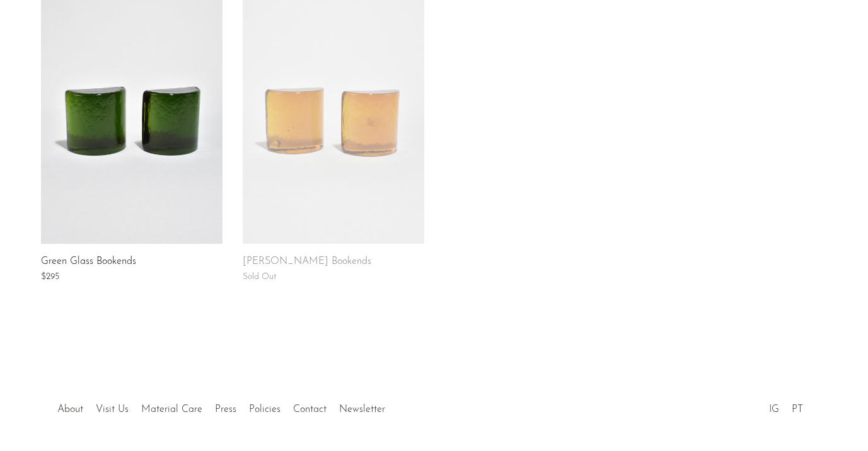 Image resolution: width=868 pixels, height=451 pixels. What do you see at coordinates (226, 409) in the screenshot?
I see `a: Press` at bounding box center [226, 409].